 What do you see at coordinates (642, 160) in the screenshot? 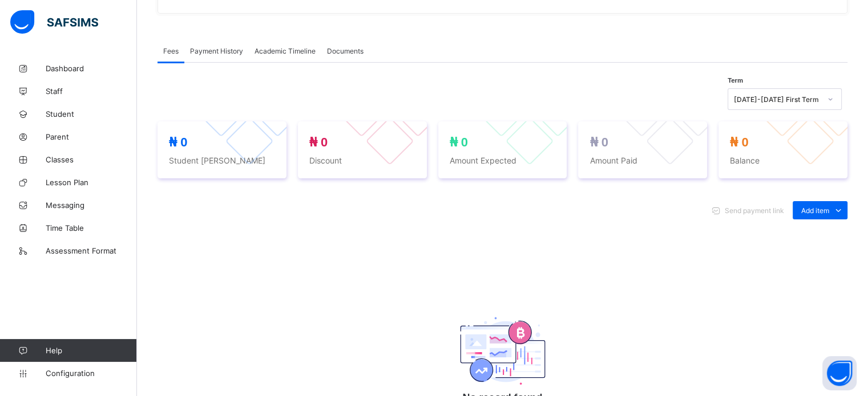
I see `span: Amount Paid` at bounding box center [642, 160].